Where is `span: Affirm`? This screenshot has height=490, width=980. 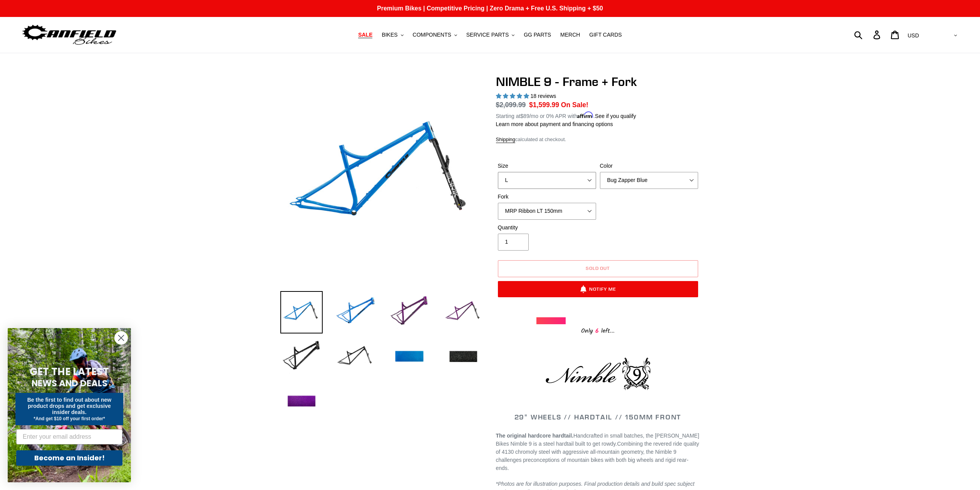
span: Affirm is located at coordinates (585, 115).